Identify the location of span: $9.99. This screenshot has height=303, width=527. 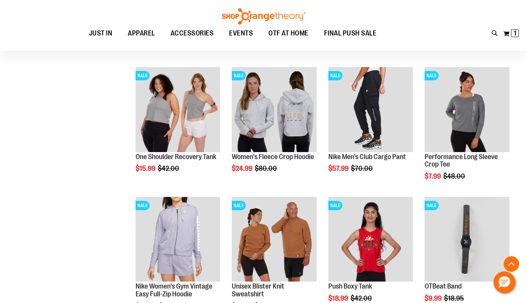
(433, 298).